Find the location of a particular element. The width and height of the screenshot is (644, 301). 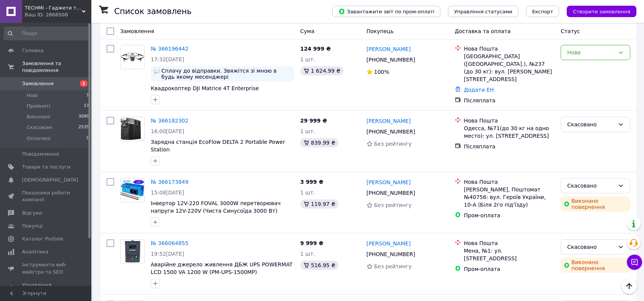

a: № 366196442 is located at coordinates (170, 49).